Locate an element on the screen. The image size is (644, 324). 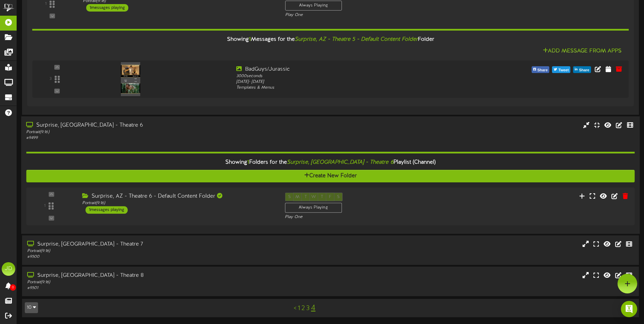
div: Surprise, AZ - Theatre 6 - Default Content Folder is located at coordinates (178, 197).